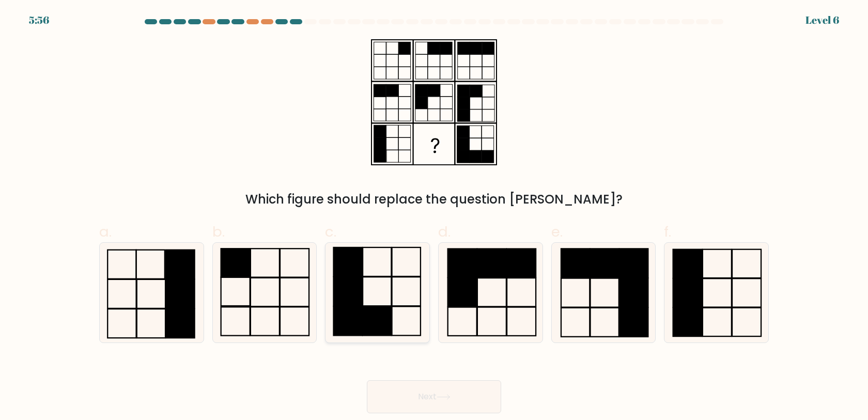  What do you see at coordinates (557, 231) in the screenshot?
I see `span: e.` at bounding box center [557, 231].